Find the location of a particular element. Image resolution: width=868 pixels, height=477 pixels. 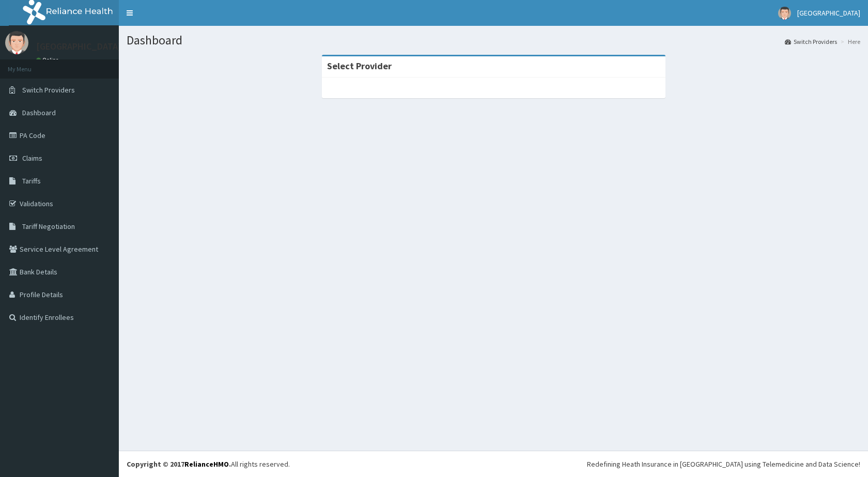

h1: Dashboard is located at coordinates (493, 40).